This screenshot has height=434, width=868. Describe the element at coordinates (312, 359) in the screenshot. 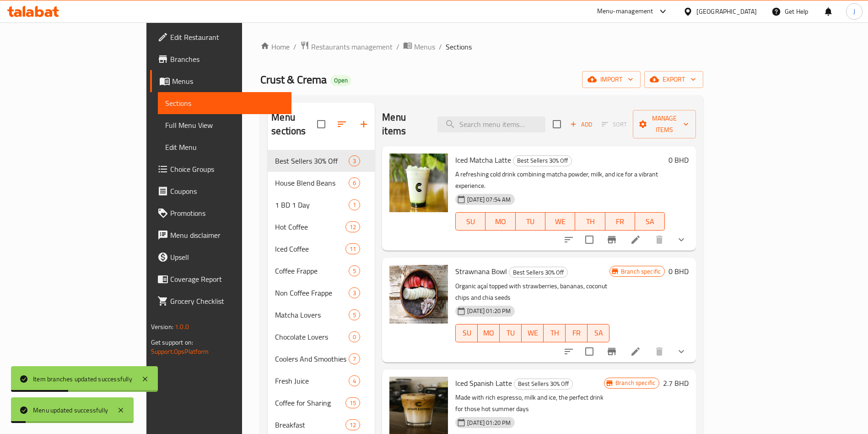

I see `span: Coolers And Smoothies` at that location.